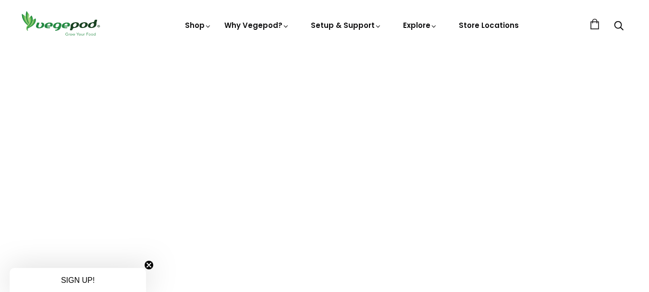  I want to click on a: Store Locations, so click(488, 25).